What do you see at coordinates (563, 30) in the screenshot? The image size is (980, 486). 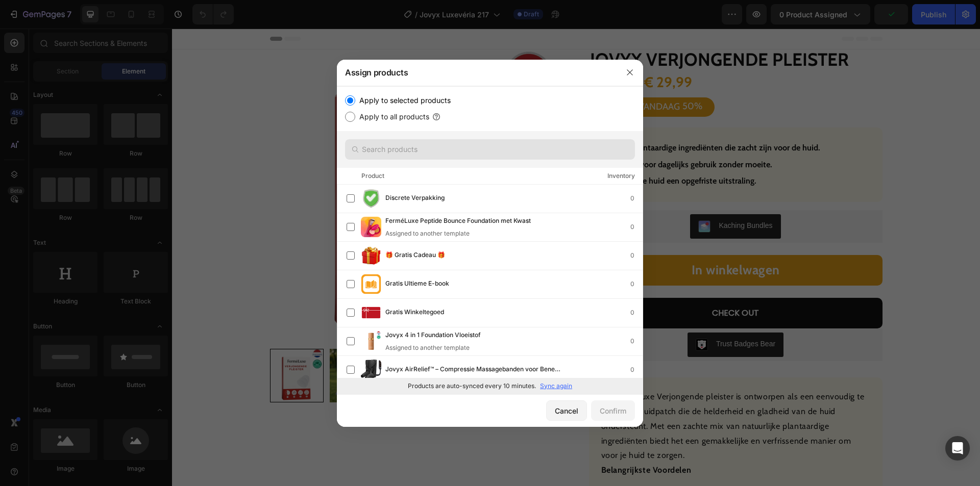 I see `h1: Jovyx Verjongende pleister` at bounding box center [563, 30].